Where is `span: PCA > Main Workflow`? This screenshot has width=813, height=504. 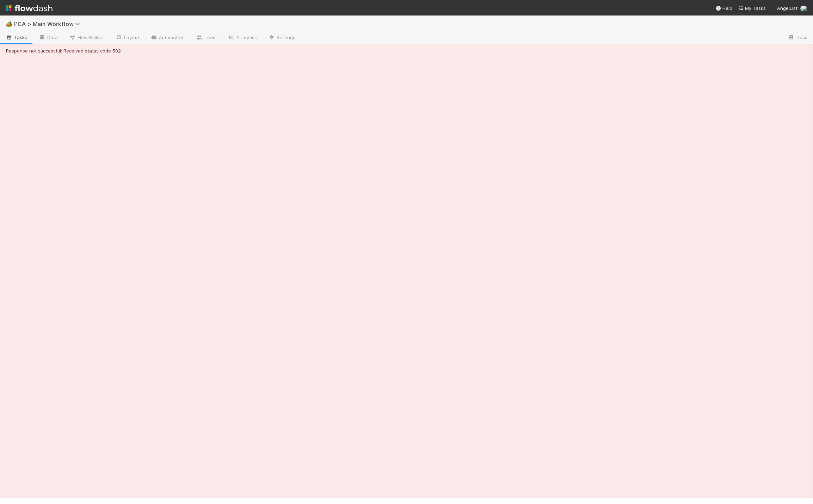 span: PCA > Main Workflow is located at coordinates (49, 24).